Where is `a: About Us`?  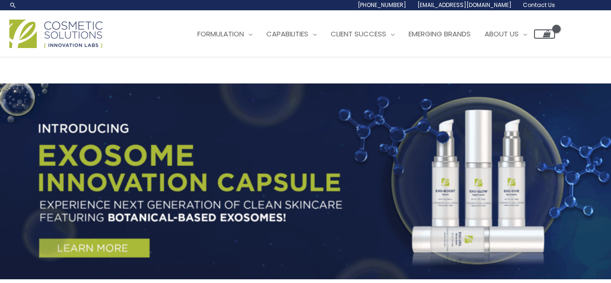 a: About Us is located at coordinates (506, 34).